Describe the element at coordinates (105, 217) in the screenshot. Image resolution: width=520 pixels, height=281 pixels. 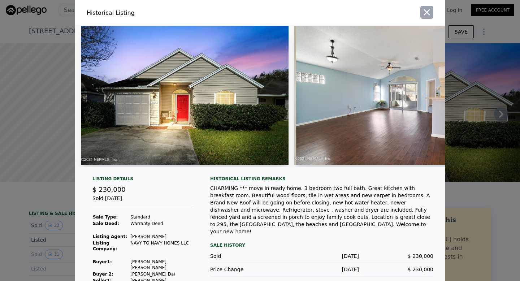
I see `strong: Sale Type:` at that location.